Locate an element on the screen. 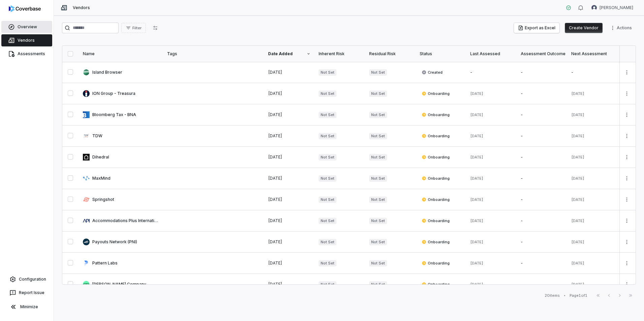  button: Report Issue is located at coordinates (26, 293).